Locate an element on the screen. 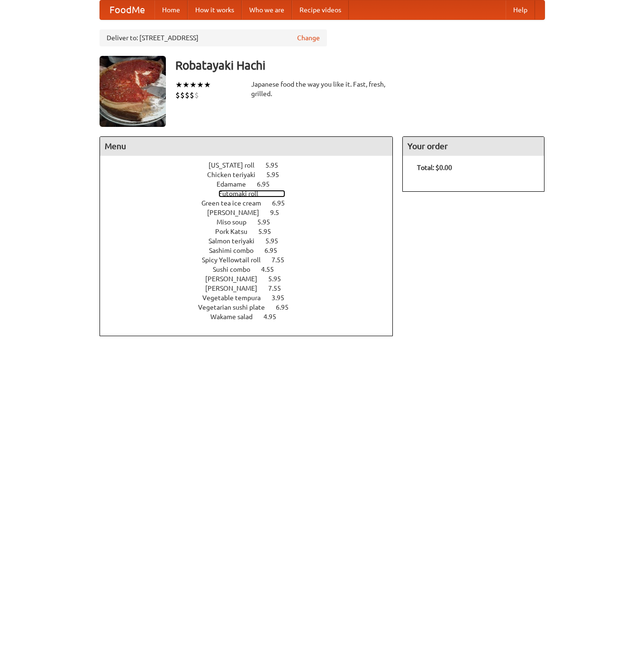  a: Change is located at coordinates (308, 38).